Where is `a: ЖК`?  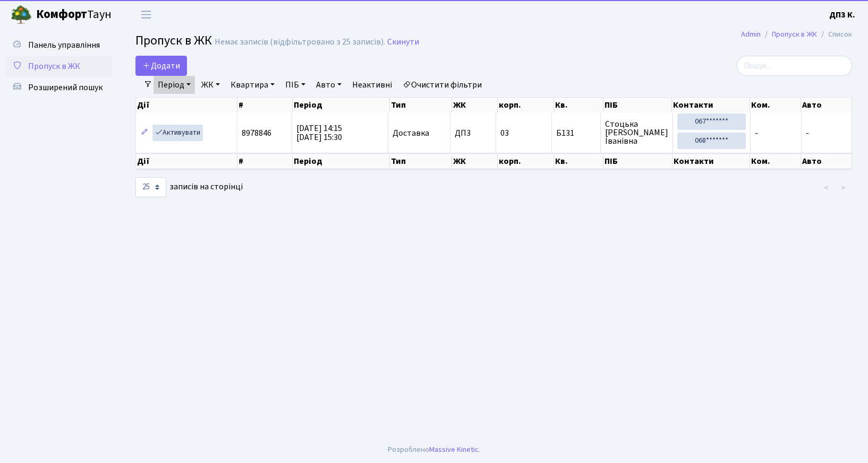 a: ЖК is located at coordinates (210, 85).